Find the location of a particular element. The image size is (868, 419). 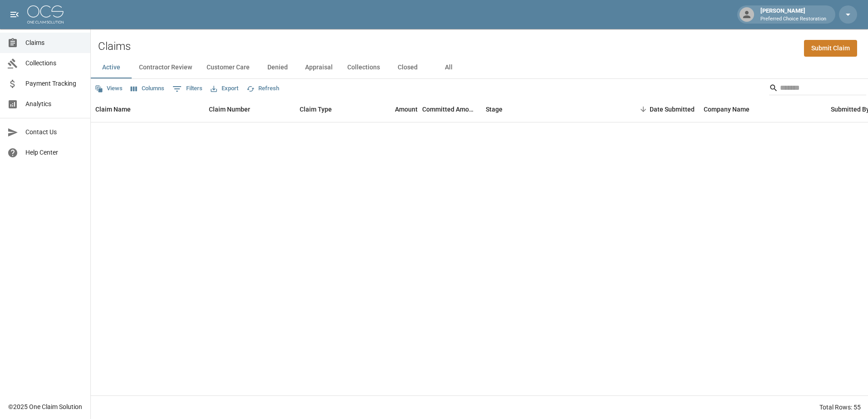

span: Help Center is located at coordinates (54, 152).